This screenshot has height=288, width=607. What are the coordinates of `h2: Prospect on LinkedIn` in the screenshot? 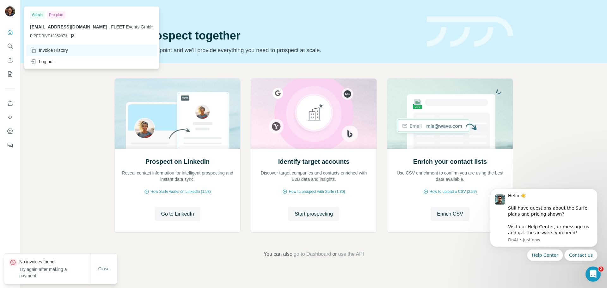 It's located at (177, 162).